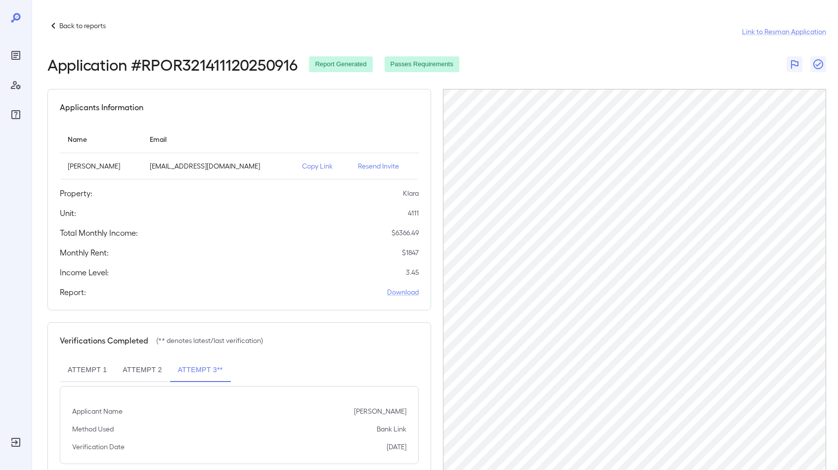 This screenshot has width=838, height=470. What do you see at coordinates (210, 341) in the screenshot?
I see `p: (** denotes latest/last verification)` at bounding box center [210, 341].